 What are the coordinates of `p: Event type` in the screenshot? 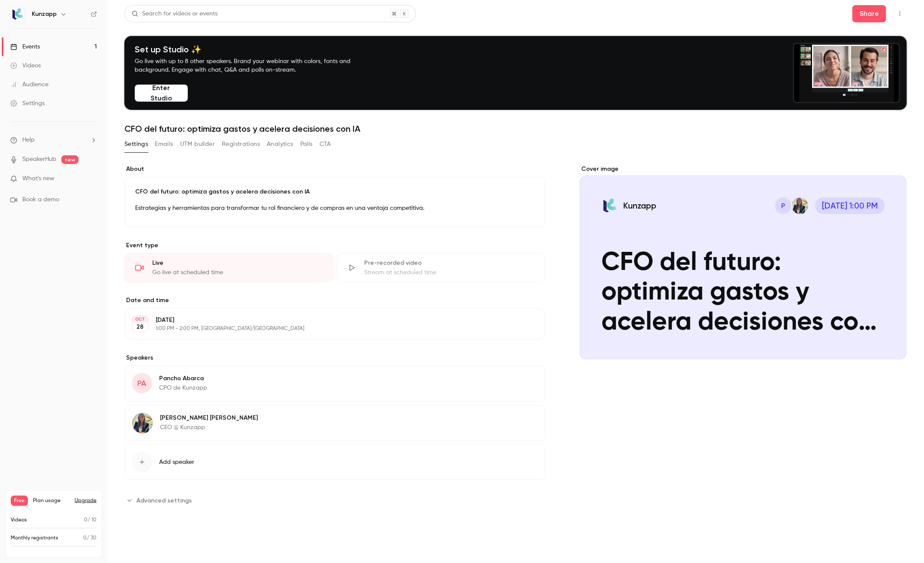 It's located at (334, 246).